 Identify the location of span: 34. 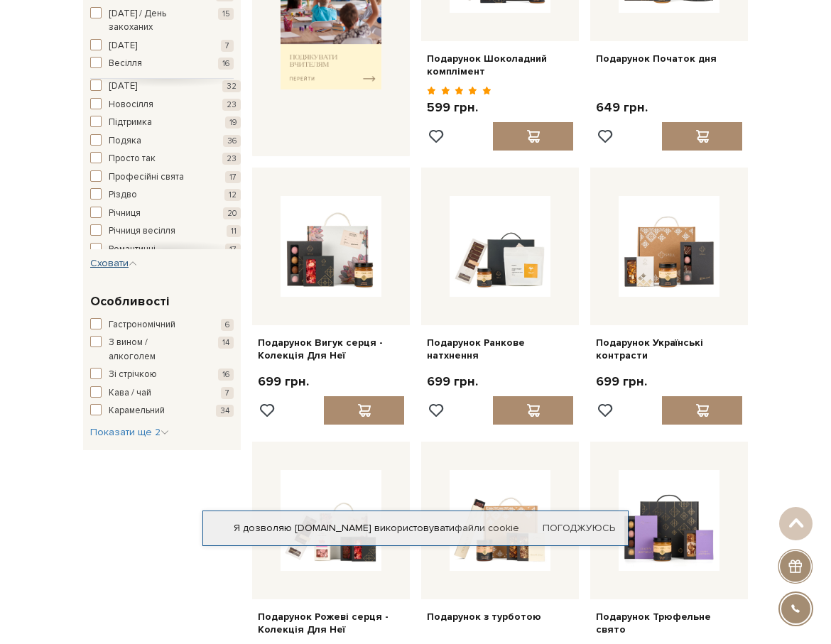
(224, 411).